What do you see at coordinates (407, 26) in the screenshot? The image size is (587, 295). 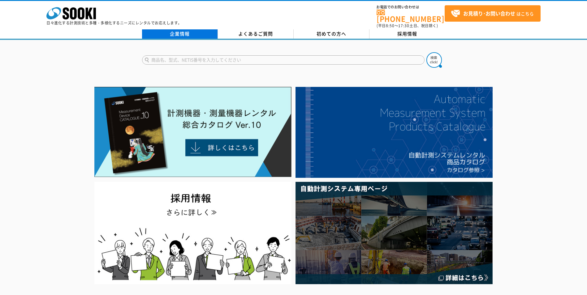 I see `span: (平日 ～ 土日、祝日除く)` at bounding box center [407, 26].